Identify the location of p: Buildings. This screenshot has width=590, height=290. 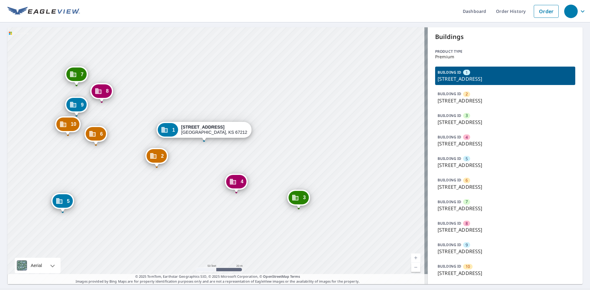
(505, 37).